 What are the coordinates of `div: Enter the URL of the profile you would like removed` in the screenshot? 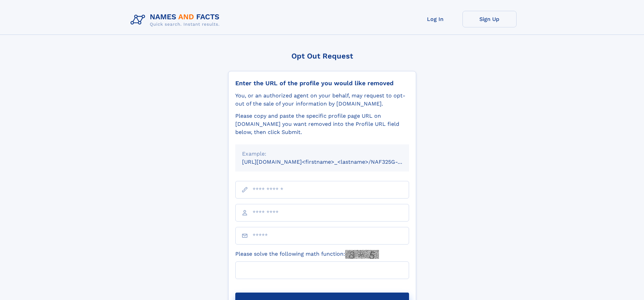 It's located at (322, 83).